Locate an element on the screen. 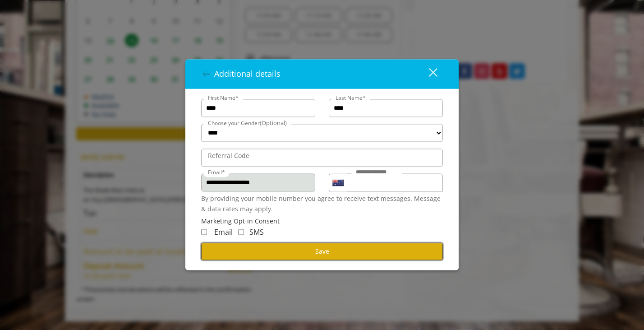  label: Last Name* is located at coordinates (350, 98).